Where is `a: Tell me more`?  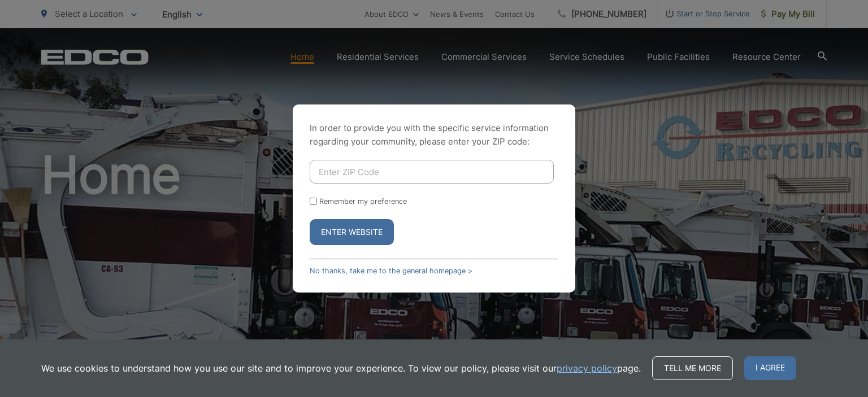 a: Tell me more is located at coordinates (692, 368).